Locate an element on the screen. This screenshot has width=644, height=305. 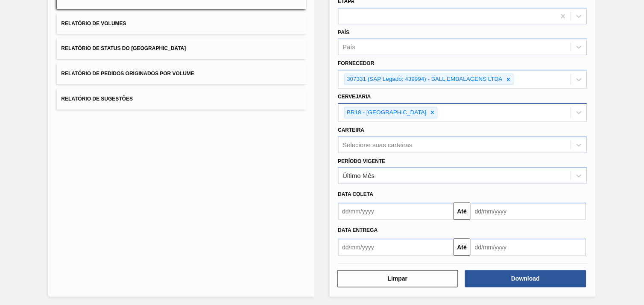
label: Fornecedor is located at coordinates (356, 63).